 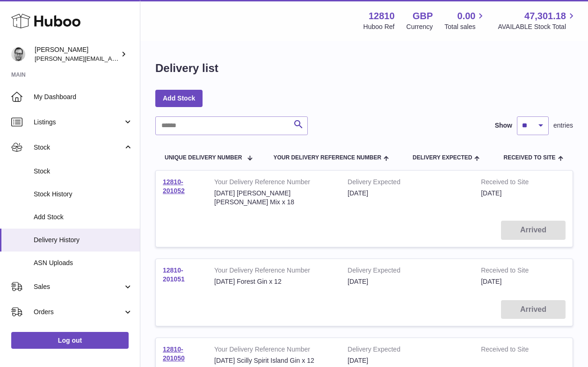 What do you see at coordinates (174, 275) in the screenshot?
I see `a: 12810-201051` at bounding box center [174, 275].